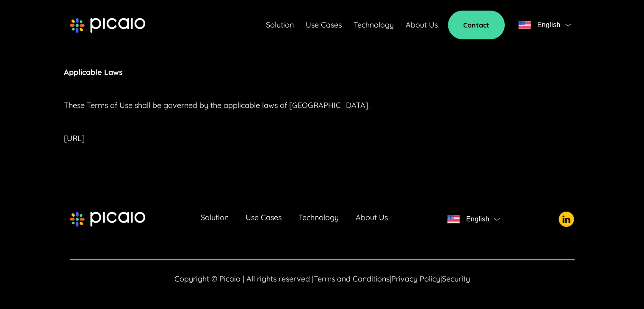 This screenshot has height=309, width=644. Describe the element at coordinates (322, 72) in the screenshot. I see `p: Applicable Laws` at that location.